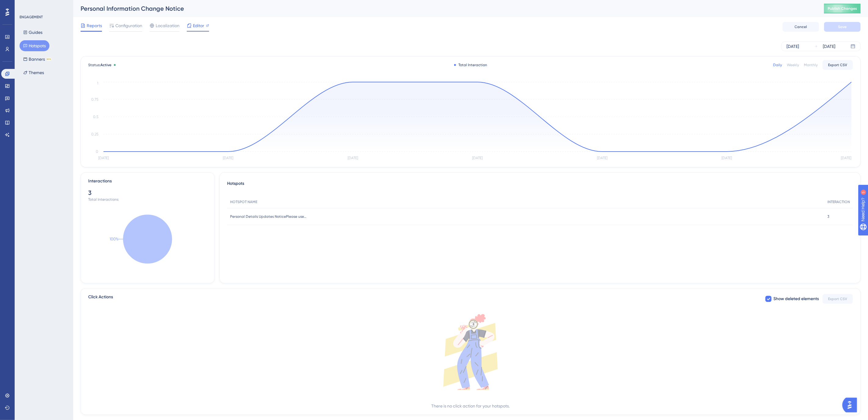  What do you see at coordinates (49, 59) in the screenshot?
I see `div: BETA` at bounding box center [49, 59].